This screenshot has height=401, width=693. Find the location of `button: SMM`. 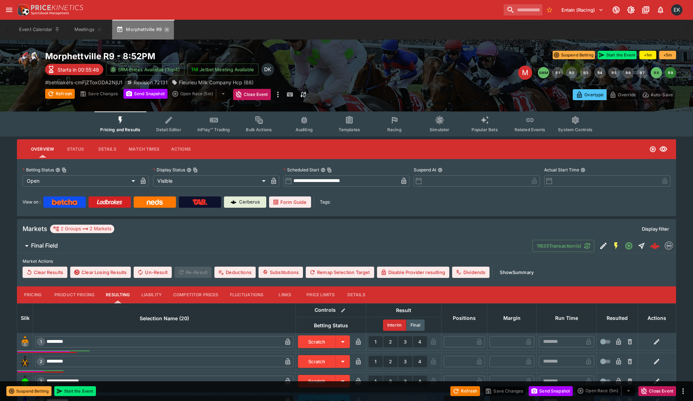

button: SMM is located at coordinates (544, 73).